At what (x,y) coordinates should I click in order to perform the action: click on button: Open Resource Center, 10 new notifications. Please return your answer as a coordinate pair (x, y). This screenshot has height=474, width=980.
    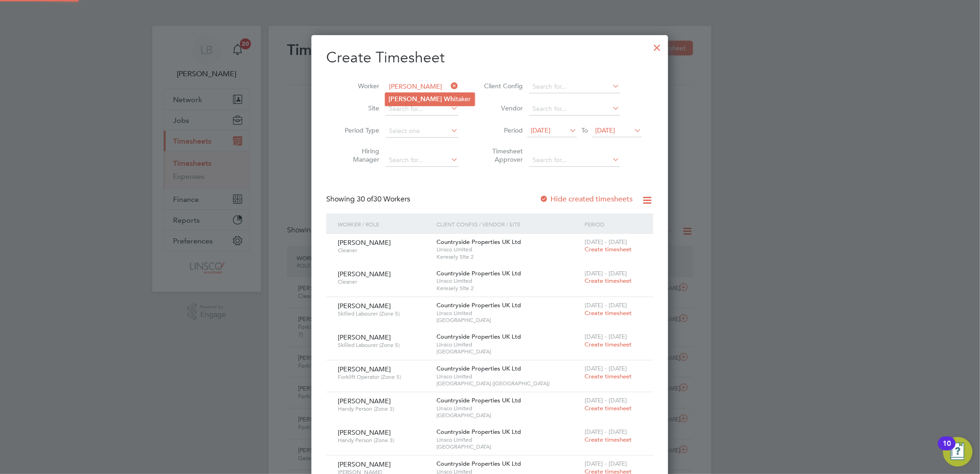
    Looking at the image, I should click on (958, 452).